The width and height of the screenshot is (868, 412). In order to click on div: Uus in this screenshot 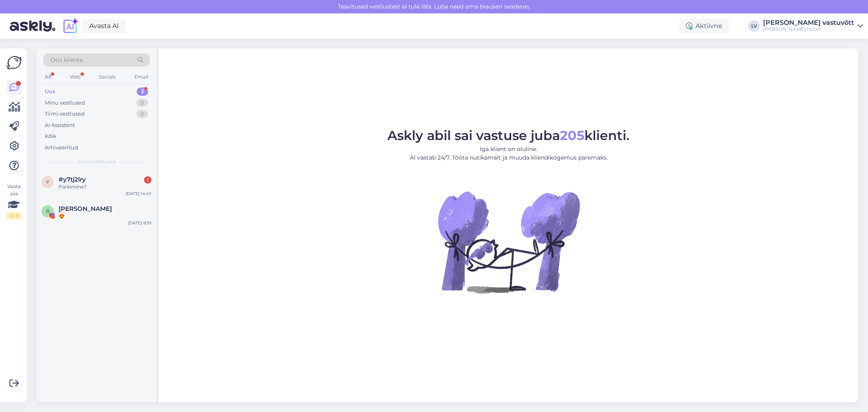, I will do `click(50, 91)`.